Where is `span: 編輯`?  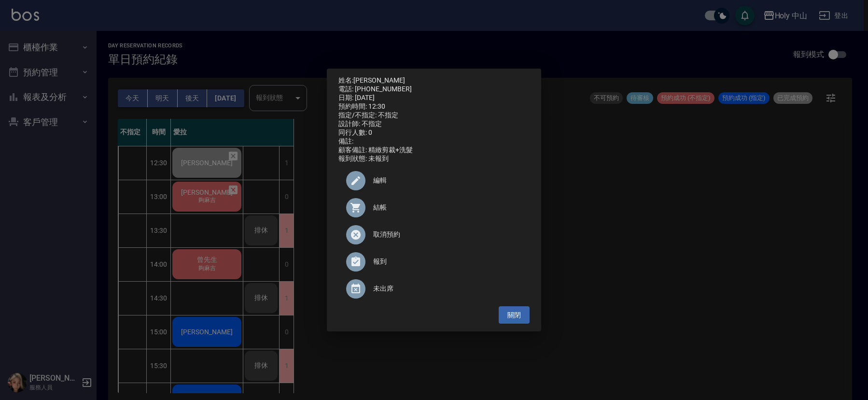 span: 編輯 is located at coordinates (448, 180).